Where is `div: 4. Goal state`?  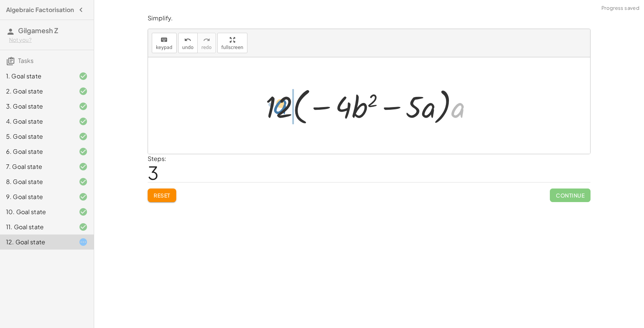
div: 4. Goal state is located at coordinates (36, 122).